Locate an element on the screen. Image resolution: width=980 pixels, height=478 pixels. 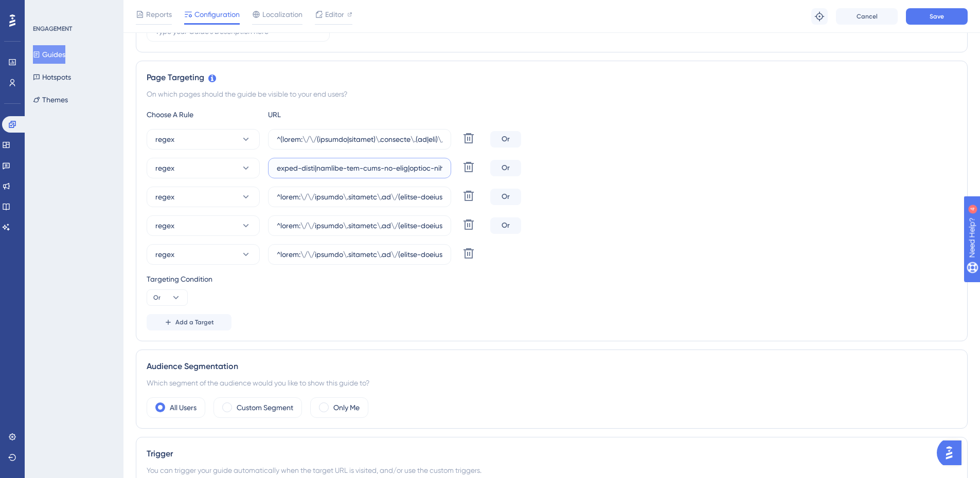
span: Reports is located at coordinates (159, 14).